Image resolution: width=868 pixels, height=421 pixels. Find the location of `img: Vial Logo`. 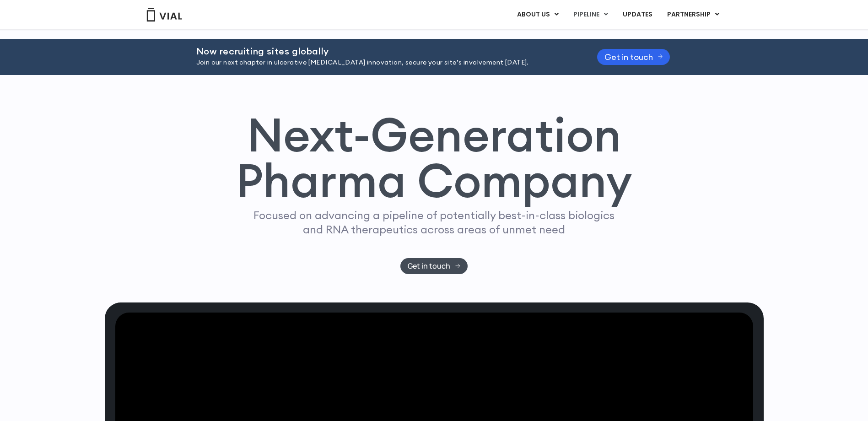

img: Vial Logo is located at coordinates (164, 14).